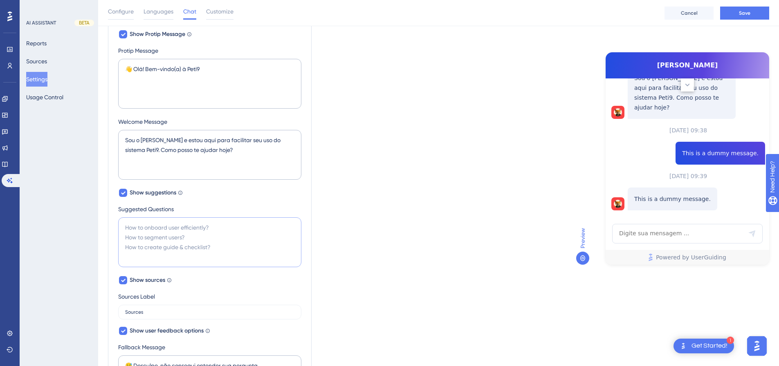 The width and height of the screenshot is (779, 366). What do you see at coordinates (691, 258) in the screenshot?
I see `span: Powered by UserGuiding` at bounding box center [691, 258].